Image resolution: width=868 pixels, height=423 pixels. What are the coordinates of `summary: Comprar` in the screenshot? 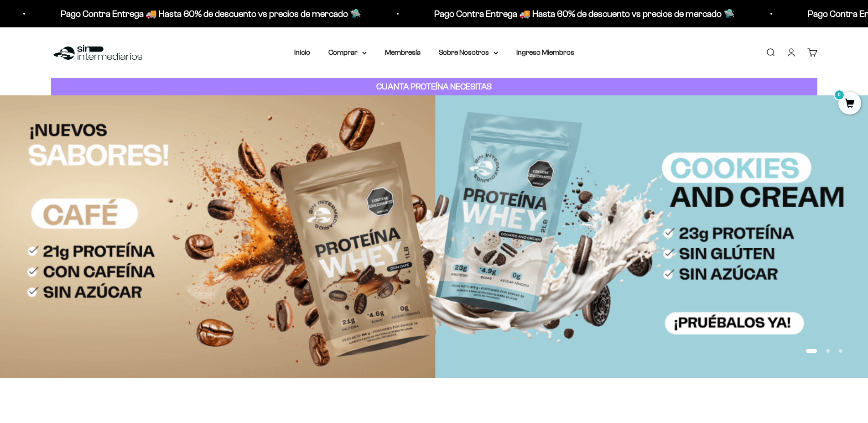 It's located at (348, 52).